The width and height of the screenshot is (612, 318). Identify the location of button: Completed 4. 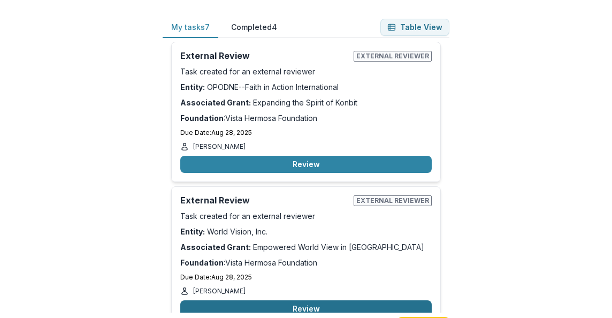
(254, 27).